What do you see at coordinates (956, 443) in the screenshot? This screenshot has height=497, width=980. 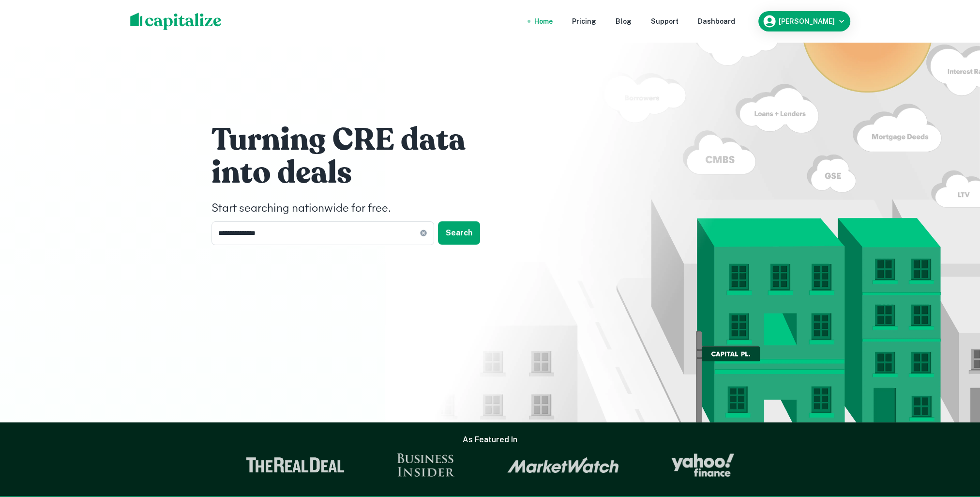 I see `div: Chat Widget` at bounding box center [956, 443].